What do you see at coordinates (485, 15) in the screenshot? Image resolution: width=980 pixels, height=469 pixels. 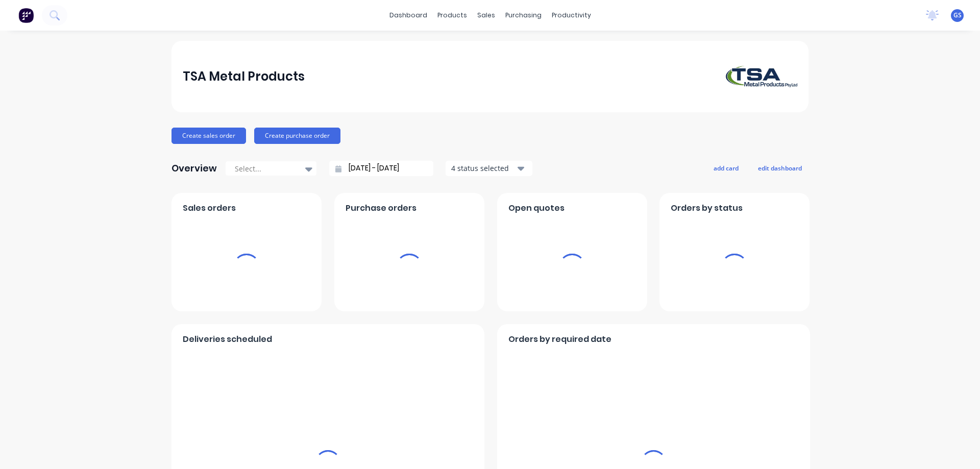 I see `div: sales` at bounding box center [485, 15].